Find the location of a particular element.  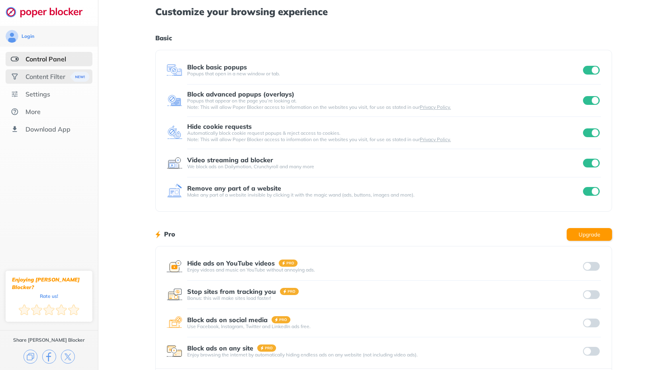

div: Block advanced popups (overlays) is located at coordinates (241, 94).